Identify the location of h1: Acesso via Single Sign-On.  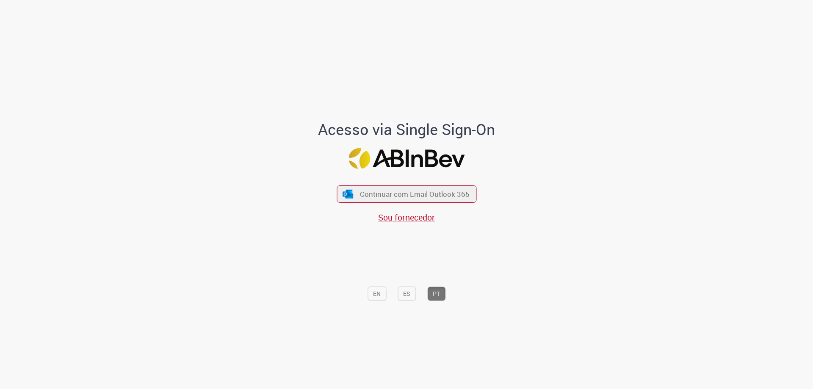
(407, 130).